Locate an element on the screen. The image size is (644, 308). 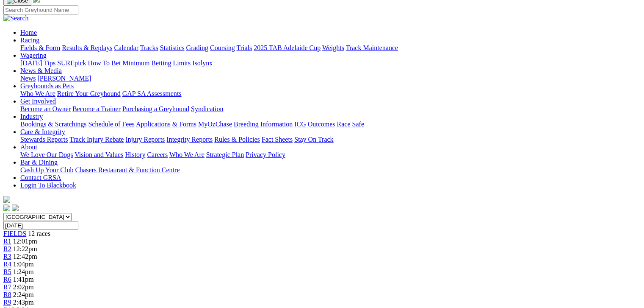
a: Race Safe is located at coordinates (350, 124).